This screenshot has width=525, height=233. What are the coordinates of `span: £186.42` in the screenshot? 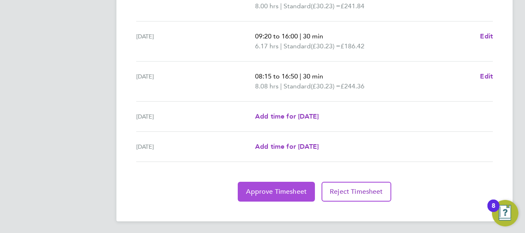 It's located at (352, 46).